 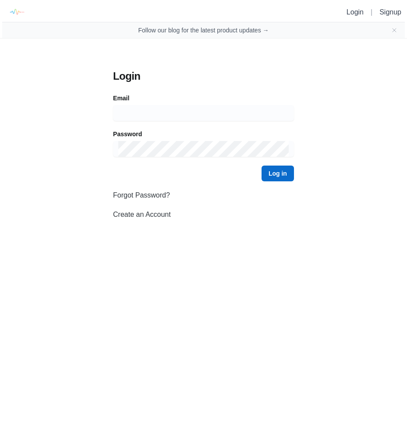 I want to click on h3: Login, so click(x=203, y=76).